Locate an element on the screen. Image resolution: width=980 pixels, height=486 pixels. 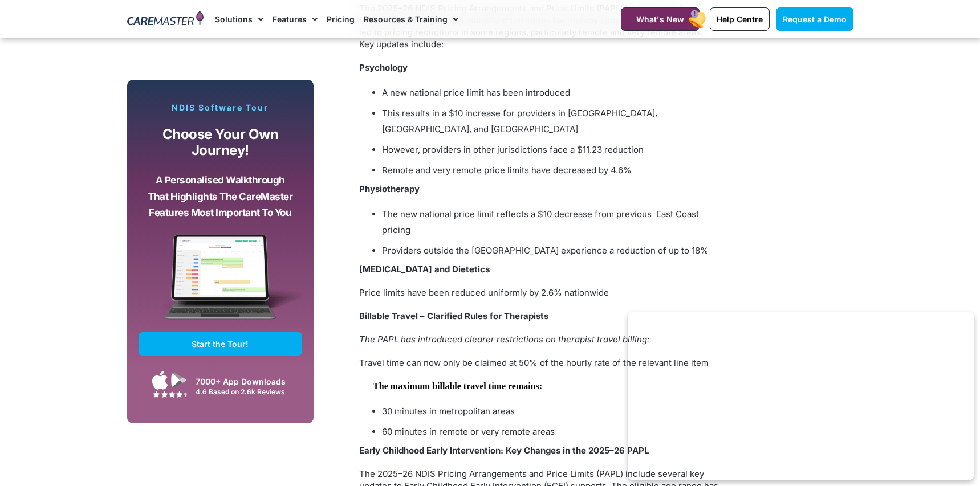
span: Start the Tour! is located at coordinates (220, 344).